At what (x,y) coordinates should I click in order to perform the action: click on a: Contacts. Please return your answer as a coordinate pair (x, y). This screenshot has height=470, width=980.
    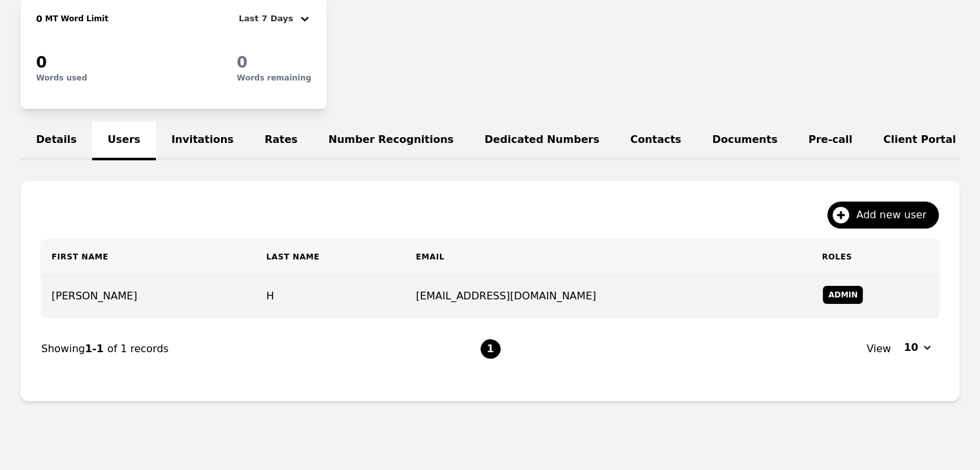
    Looking at the image, I should click on (655, 141).